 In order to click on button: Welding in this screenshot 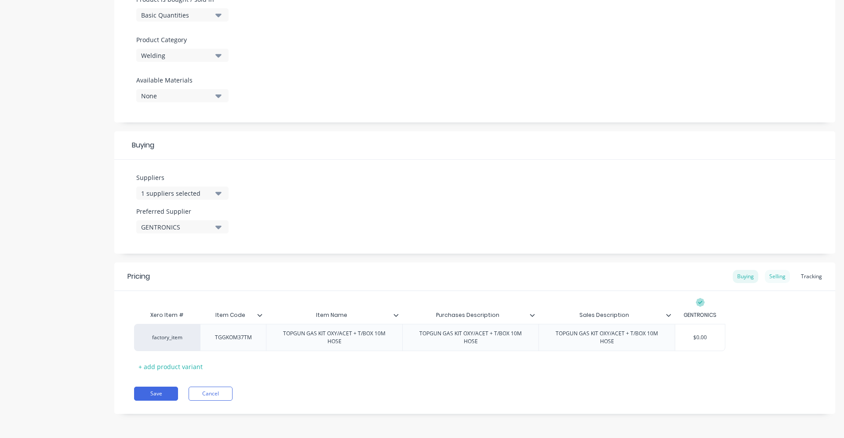, I will do `click(182, 55)`.